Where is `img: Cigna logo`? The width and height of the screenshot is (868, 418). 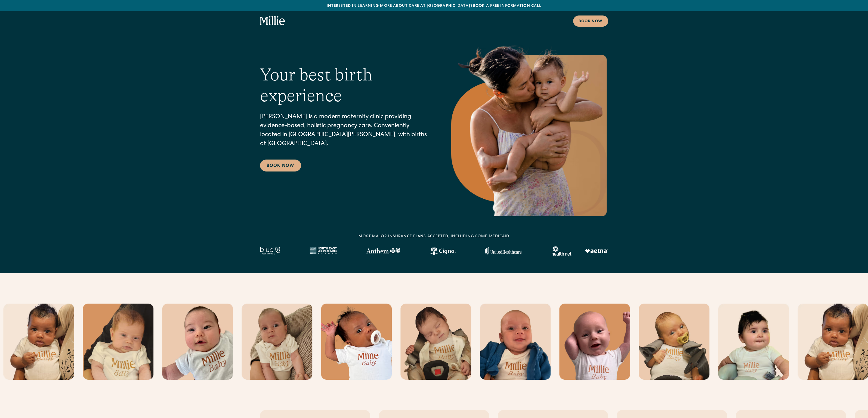
img: Cigna logo is located at coordinates (443, 251).